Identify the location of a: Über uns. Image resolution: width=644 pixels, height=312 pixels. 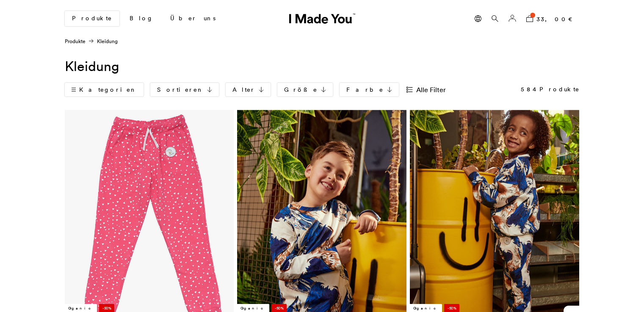
(193, 18).